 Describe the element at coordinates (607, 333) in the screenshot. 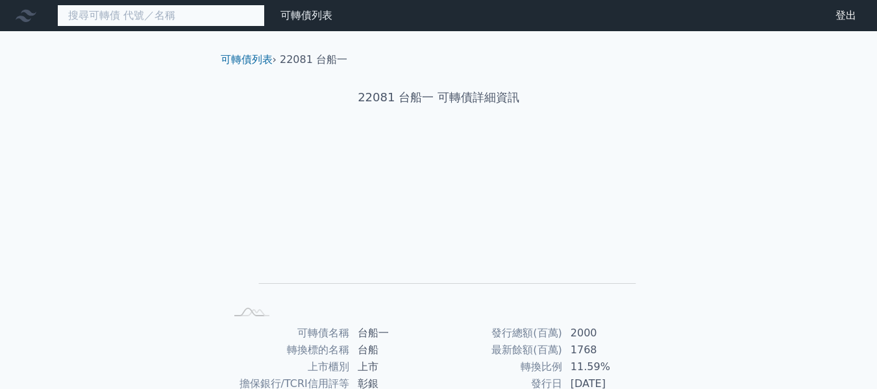

I see `td: 2000` at that location.